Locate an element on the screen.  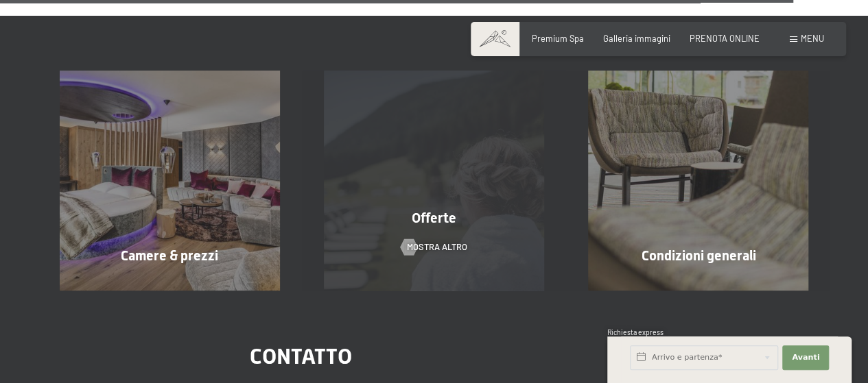
a: Vacanze in Trentino Alto Adige all'Hotel Schwarzenstein Offerte mostra altro is located at coordinates (434, 180).